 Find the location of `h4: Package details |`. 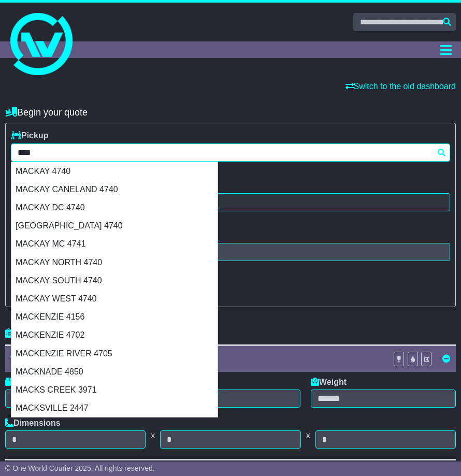

h4: Package details | is located at coordinates (44, 333).